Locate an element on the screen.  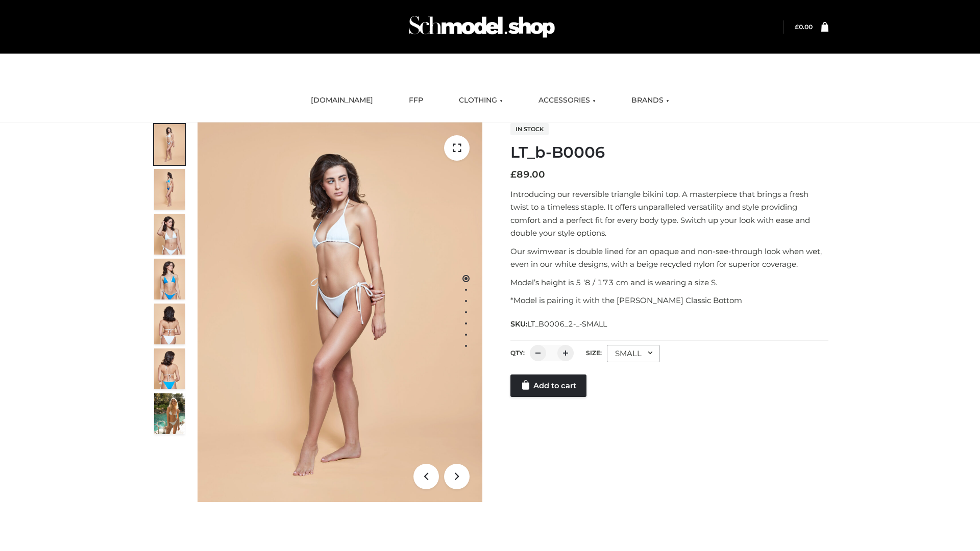
label: Size: is located at coordinates (594, 353).